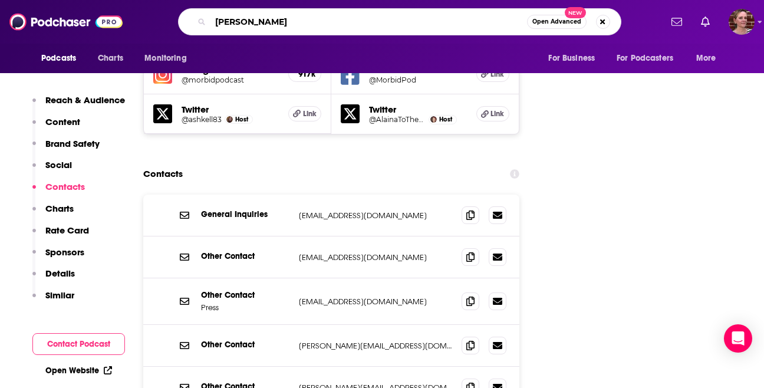 This screenshot has width=764, height=388. Describe the element at coordinates (418, 80) in the screenshot. I see `a: @MorbidPod` at that location.